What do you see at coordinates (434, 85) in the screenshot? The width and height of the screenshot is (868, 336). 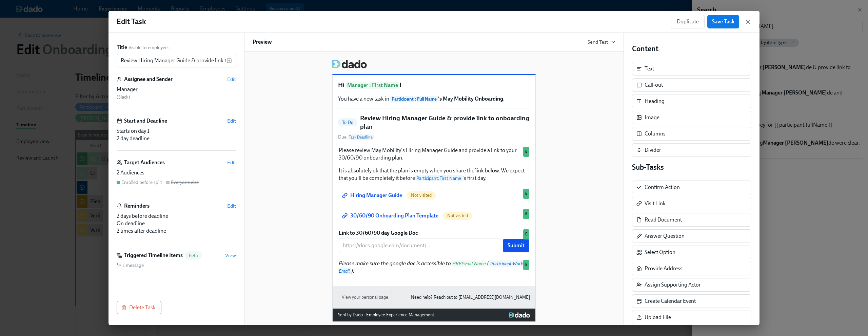 I see `h1: Hi !` at bounding box center [434, 85].